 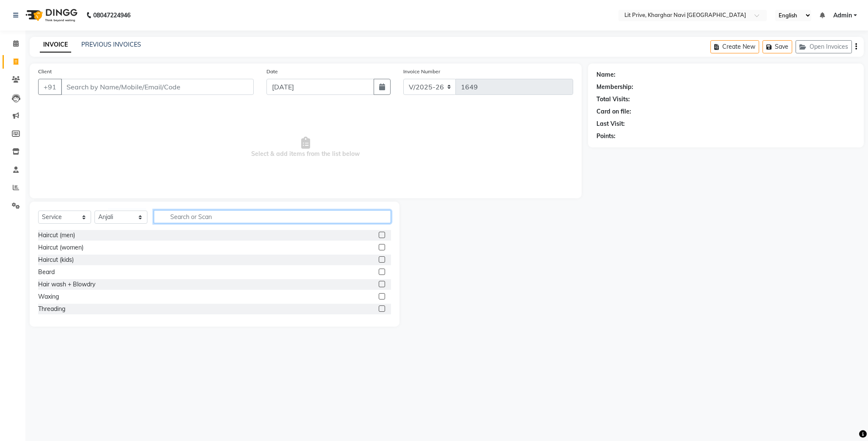 I want to click on b: 08047224946, so click(x=112, y=15).